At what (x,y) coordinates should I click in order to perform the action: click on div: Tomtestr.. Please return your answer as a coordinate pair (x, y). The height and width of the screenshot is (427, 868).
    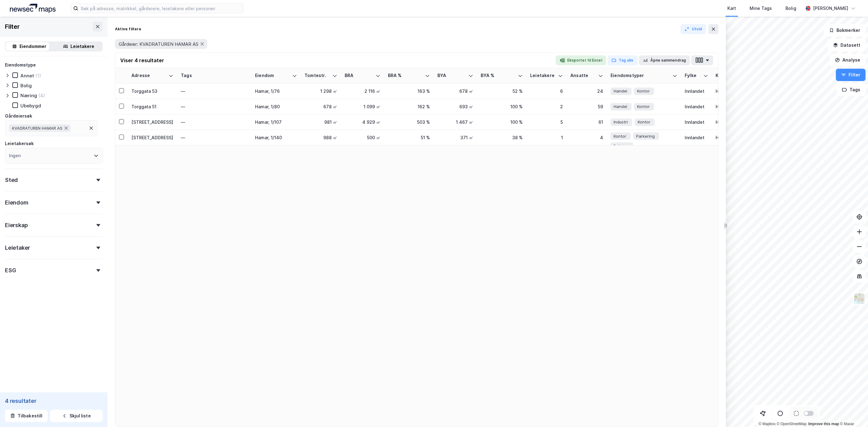
    Looking at the image, I should click on (317, 75).